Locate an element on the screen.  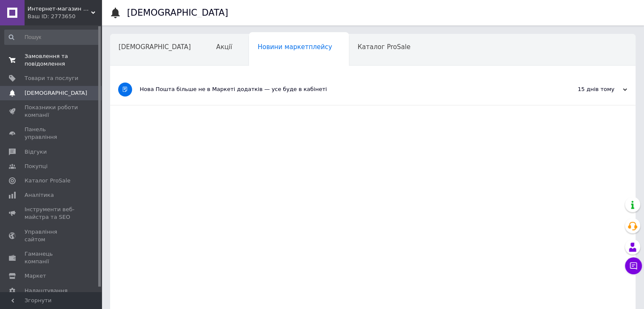
span: Управління сайтом is located at coordinates (51, 236).